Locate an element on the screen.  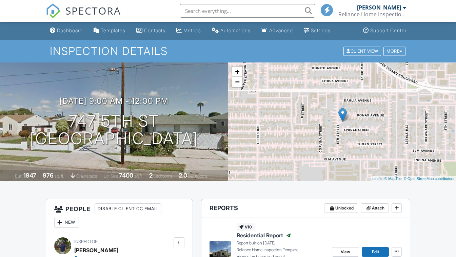
input: Search everything... is located at coordinates (248, 11).